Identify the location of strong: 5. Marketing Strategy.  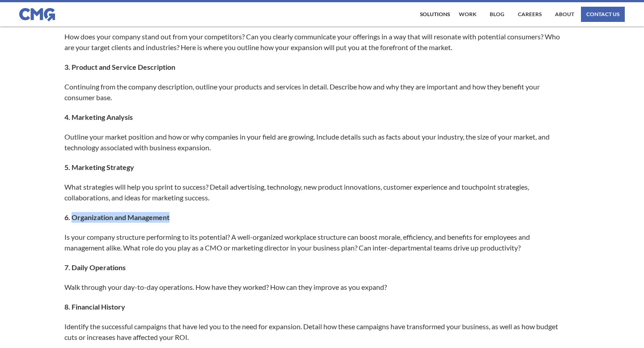
(99, 167).